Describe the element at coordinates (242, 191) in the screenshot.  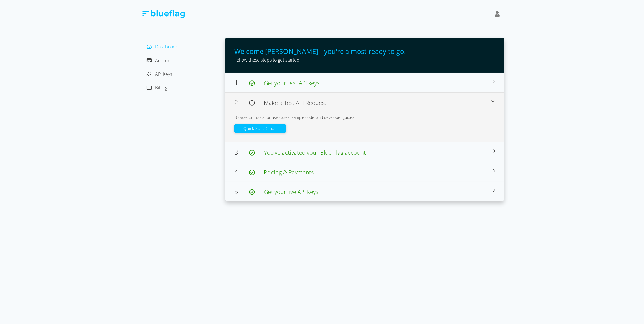
I see `span: 5.` at that location.